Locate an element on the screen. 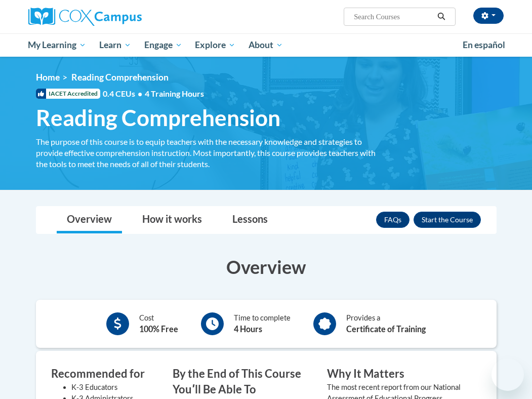 The image size is (532, 399). a: About is located at coordinates (266, 45).